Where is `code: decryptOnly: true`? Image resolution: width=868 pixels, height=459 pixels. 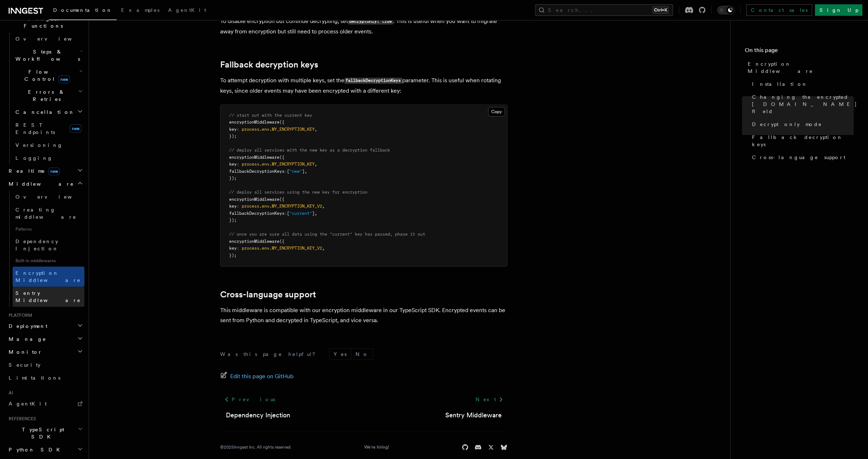
code: decryptOnly: true is located at coordinates (370, 21).